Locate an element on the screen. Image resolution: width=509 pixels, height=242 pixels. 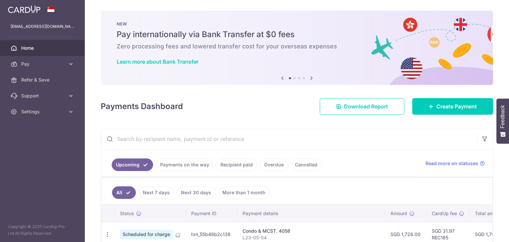
a: Next 30 days is located at coordinates (196, 193).